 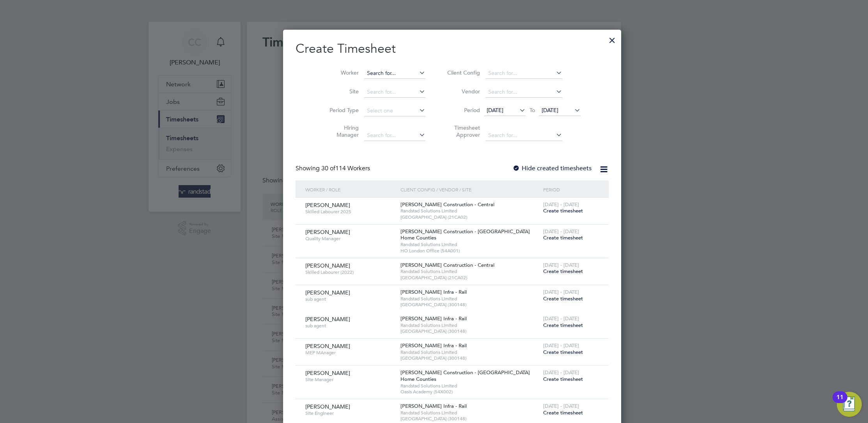 I want to click on label: Worker, so click(x=341, y=73).